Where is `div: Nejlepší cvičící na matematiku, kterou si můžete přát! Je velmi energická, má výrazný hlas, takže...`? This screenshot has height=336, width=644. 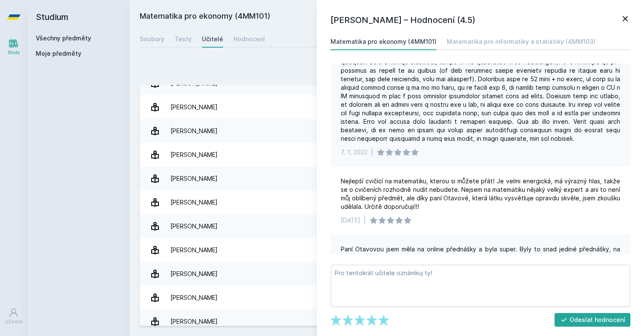 div: Nejlepší cvičící na matematiku, kterou si můžete přát! Je velmi energická, má výrazný hlas, takže... is located at coordinates (480, 194).